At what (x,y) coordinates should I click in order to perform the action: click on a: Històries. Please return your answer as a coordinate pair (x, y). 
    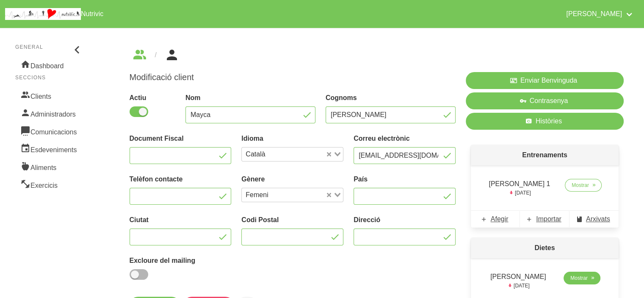
    Looking at the image, I should click on (545, 121).